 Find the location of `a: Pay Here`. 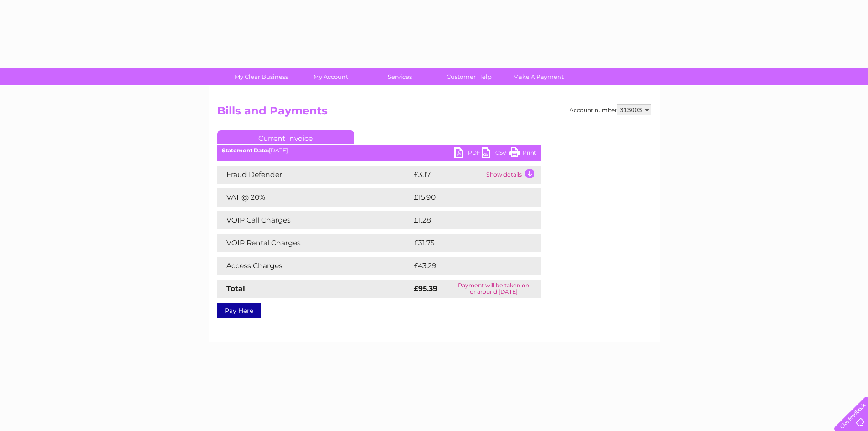

a: Pay Here is located at coordinates (239, 310).